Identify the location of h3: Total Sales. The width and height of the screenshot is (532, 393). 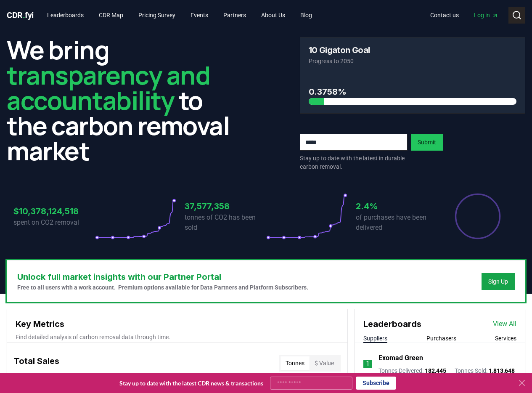
(37, 363).